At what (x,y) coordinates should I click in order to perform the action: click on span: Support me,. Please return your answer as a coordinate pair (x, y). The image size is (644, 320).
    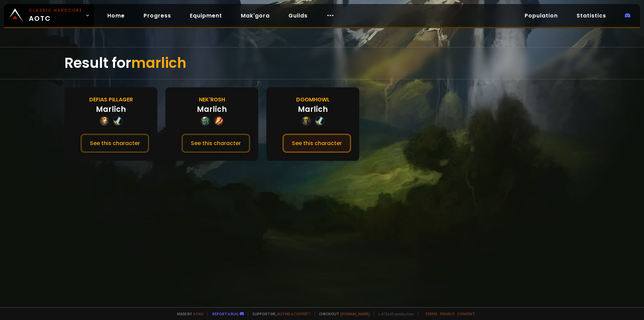
    Looking at the image, I should click on (279, 313).